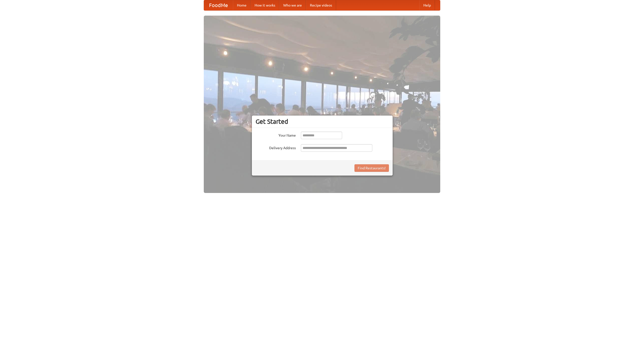 This screenshot has width=644, height=356. Describe the element at coordinates (275, 135) in the screenshot. I see `label: Your Name` at that location.